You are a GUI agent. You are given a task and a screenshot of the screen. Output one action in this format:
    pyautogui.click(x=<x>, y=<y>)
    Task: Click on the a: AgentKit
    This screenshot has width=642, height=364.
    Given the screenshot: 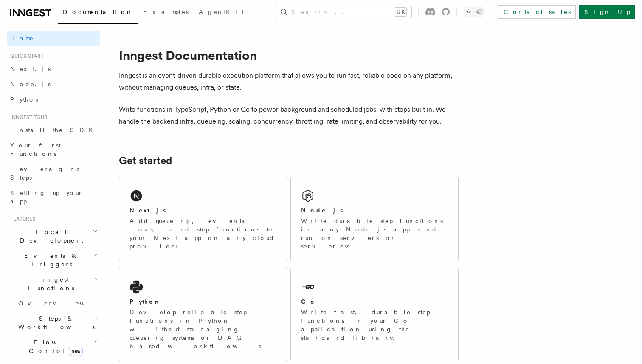 What is the action you would take?
    pyautogui.click(x=221, y=13)
    